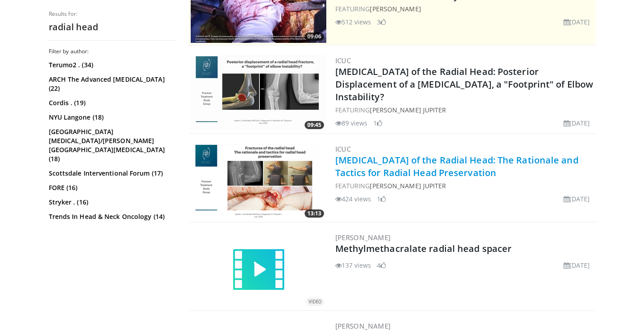  I want to click on span: 13:13, so click(314, 214).